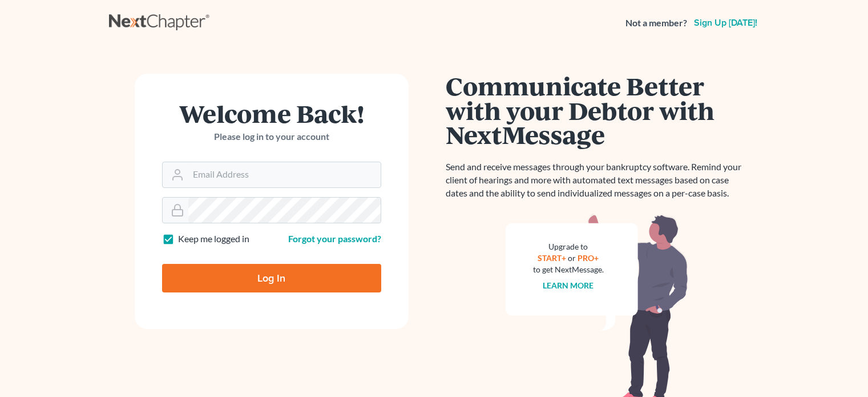 This screenshot has width=868, height=397. What do you see at coordinates (597, 180) in the screenshot?
I see `p: Send and receive messages through your bankruptcy software. Remind your client of hearings and mo...` at bounding box center [597, 180].